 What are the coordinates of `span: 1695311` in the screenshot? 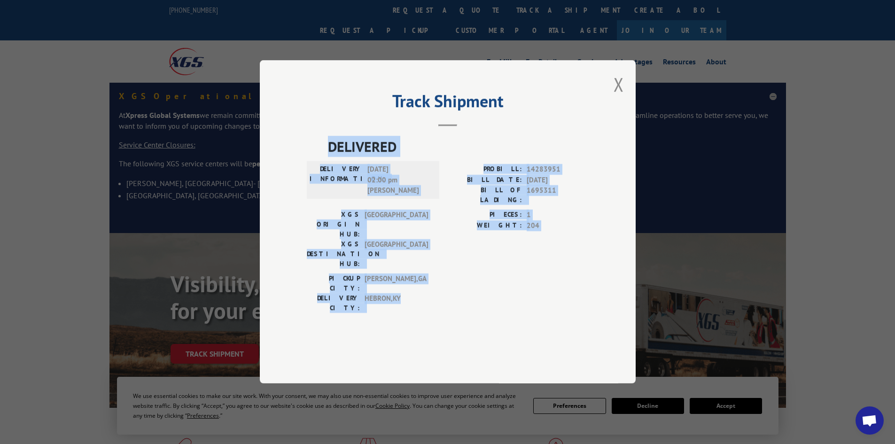 It's located at (558, 195).